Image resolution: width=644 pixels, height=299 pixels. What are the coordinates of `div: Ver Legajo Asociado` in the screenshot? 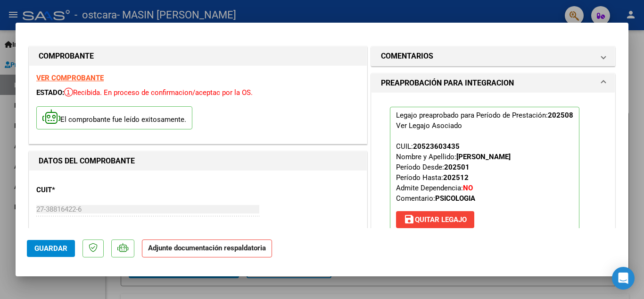 It's located at (429, 126).